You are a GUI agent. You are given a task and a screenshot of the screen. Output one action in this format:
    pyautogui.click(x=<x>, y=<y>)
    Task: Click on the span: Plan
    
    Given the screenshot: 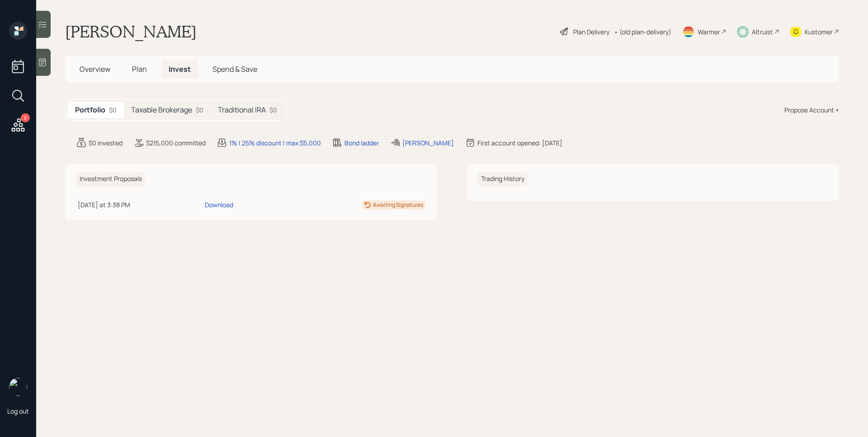 What is the action you would take?
    pyautogui.click(x=139, y=69)
    